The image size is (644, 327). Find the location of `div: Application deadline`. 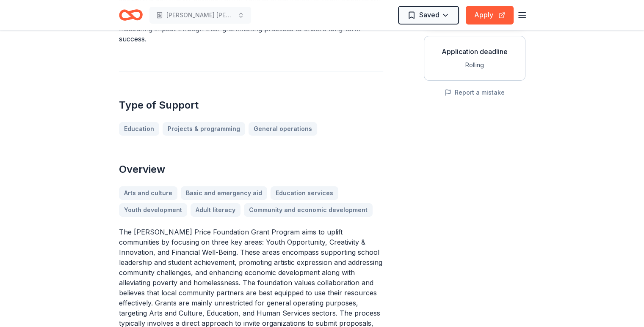

div: Application deadline is located at coordinates (474, 52).